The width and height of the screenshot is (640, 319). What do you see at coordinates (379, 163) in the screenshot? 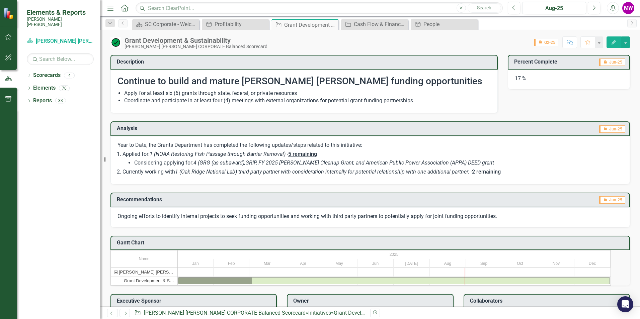
I see `li: Considering applying for:` at bounding box center [379, 163].